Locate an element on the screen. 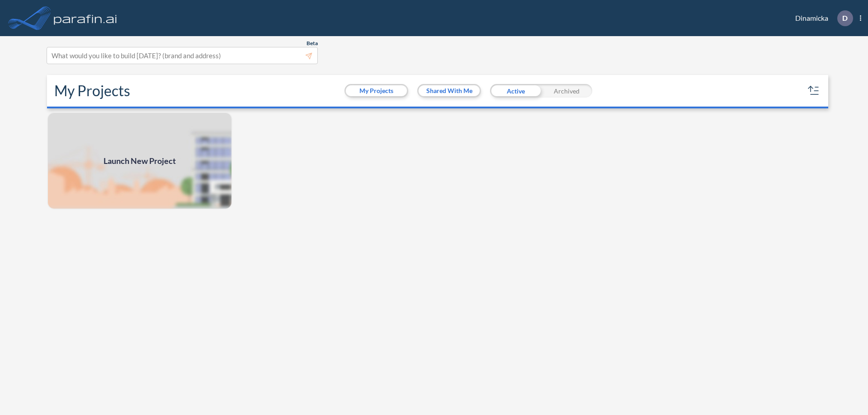 This screenshot has height=415, width=868. span: Beta is located at coordinates (312, 43).